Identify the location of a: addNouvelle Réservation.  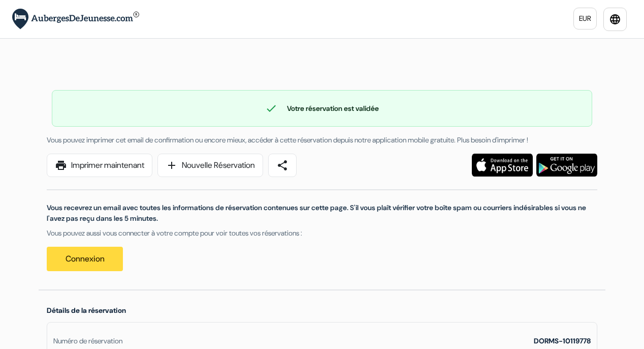
(210, 165).